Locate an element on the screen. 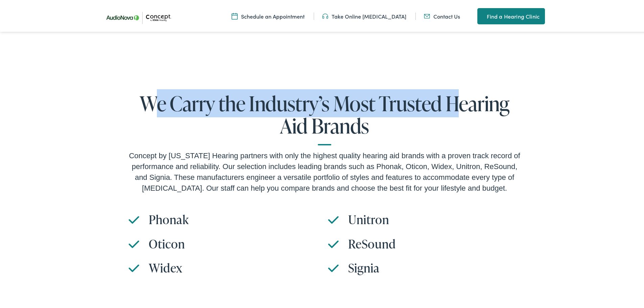 The image size is (644, 308). img: A calendar icon to schedule an appointment at Concept by Iowa Hearing. is located at coordinates (235, 15).